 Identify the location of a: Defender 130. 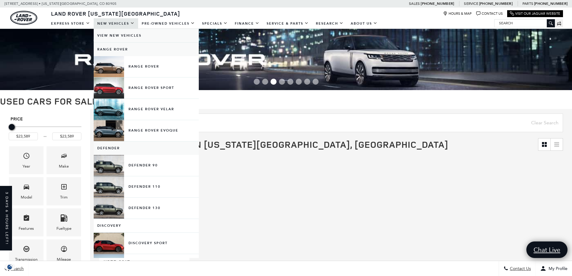
(146, 208).